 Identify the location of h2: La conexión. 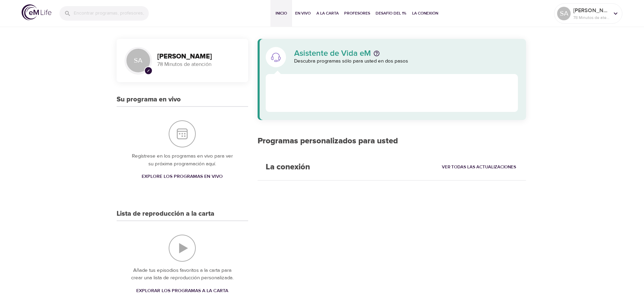
(288, 167).